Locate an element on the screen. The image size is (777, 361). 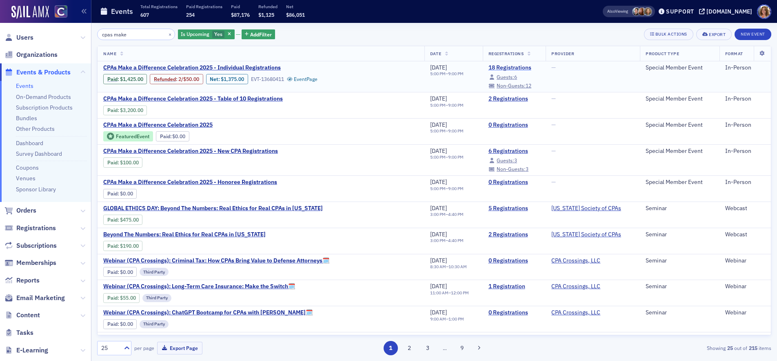
div: Webcast is located at coordinates (746, 234).